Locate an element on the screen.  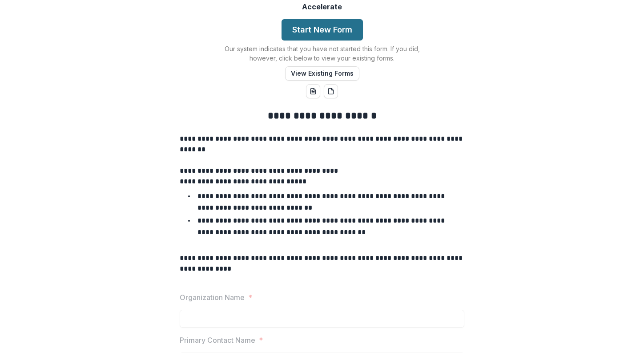
button: Start New Form is located at coordinates (322, 30).